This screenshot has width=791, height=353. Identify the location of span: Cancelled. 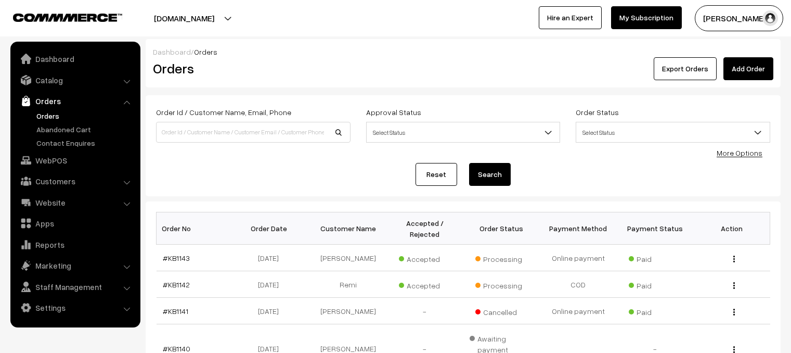
(501, 310).